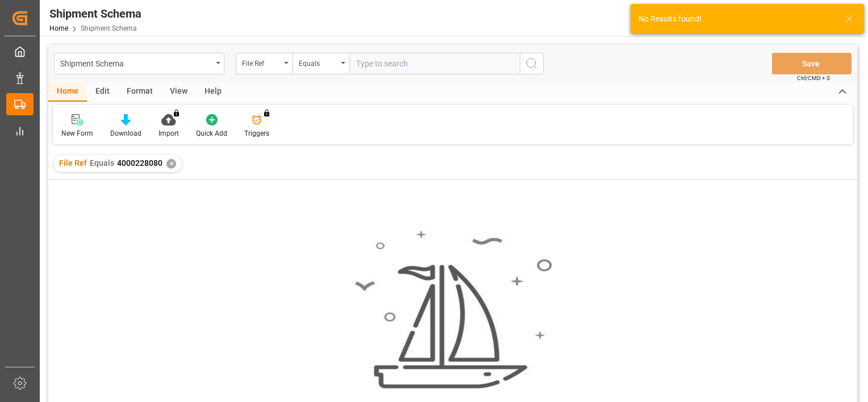 The height and width of the screenshot is (402, 868). I want to click on button: search button, so click(532, 63).